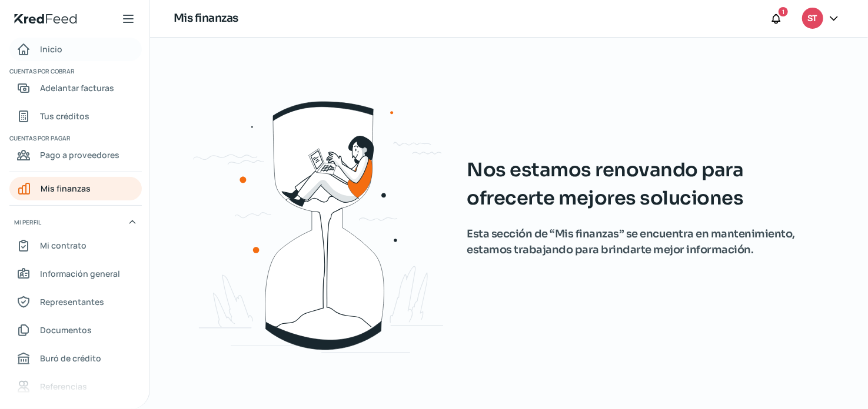 The width and height of the screenshot is (868, 409). What do you see at coordinates (75, 189) in the screenshot?
I see `a: Mis finanzas` at bounding box center [75, 189].